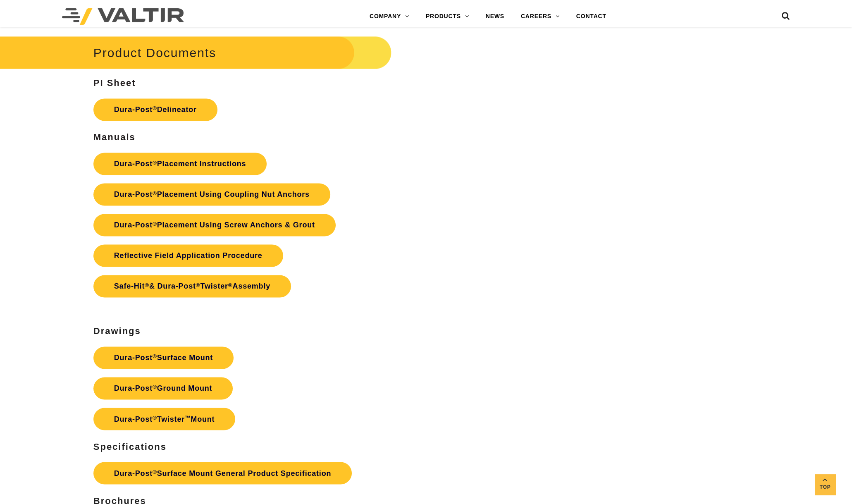  Describe the element at coordinates (215, 225) in the screenshot. I see `a: Dura-Post®Placement Using Screw Anchors & Grout` at that location.